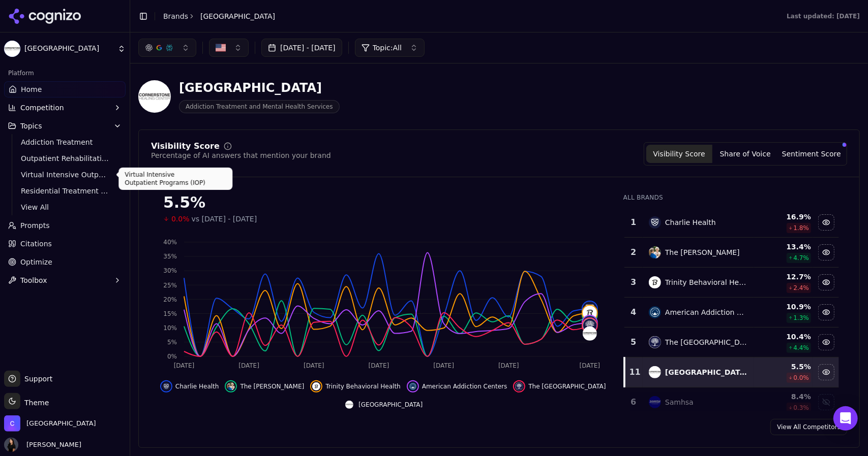 The height and width of the screenshot is (456, 868). What do you see at coordinates (170, 286) in the screenshot?
I see `tspan: 25%` at bounding box center [170, 286].